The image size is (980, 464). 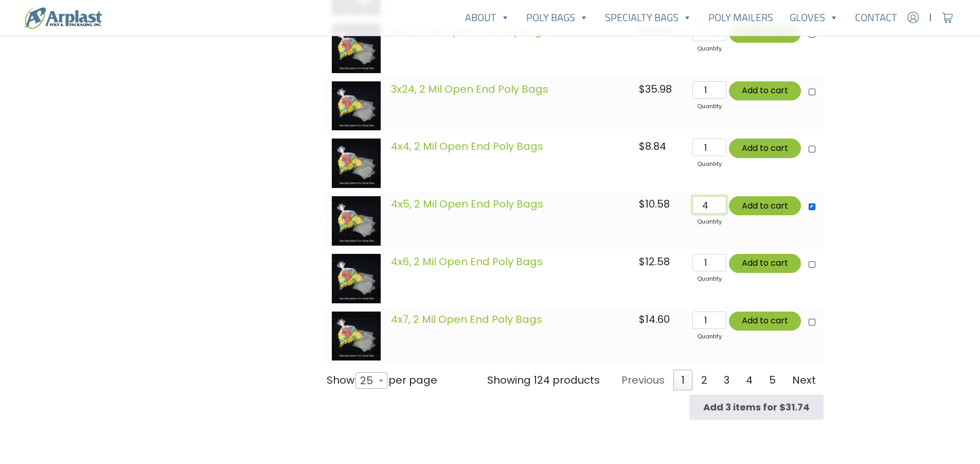 What do you see at coordinates (469, 31) in the screenshot?
I see `a: 3x20, 2 Mil Open End Poly Bags` at bounding box center [469, 31].